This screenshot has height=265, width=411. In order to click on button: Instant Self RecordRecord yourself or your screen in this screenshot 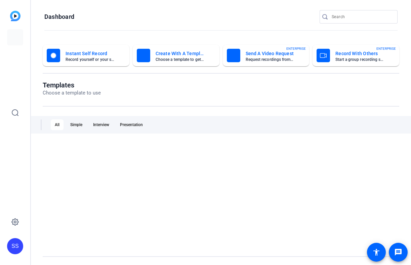, I will do `click(86, 55)`.